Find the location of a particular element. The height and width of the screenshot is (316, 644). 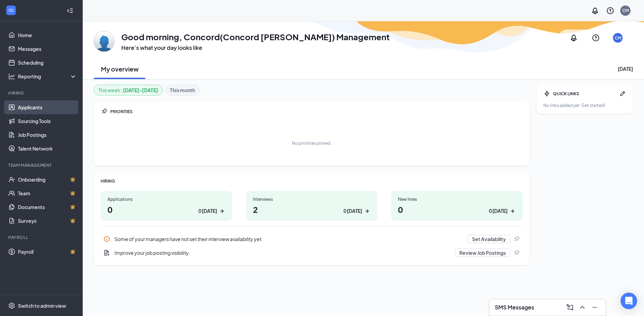

div: PRIORITIES is located at coordinates (316, 112).